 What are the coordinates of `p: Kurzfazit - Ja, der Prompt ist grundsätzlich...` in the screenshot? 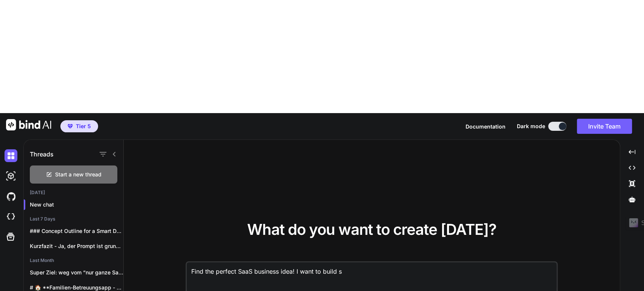 It's located at (76, 246).